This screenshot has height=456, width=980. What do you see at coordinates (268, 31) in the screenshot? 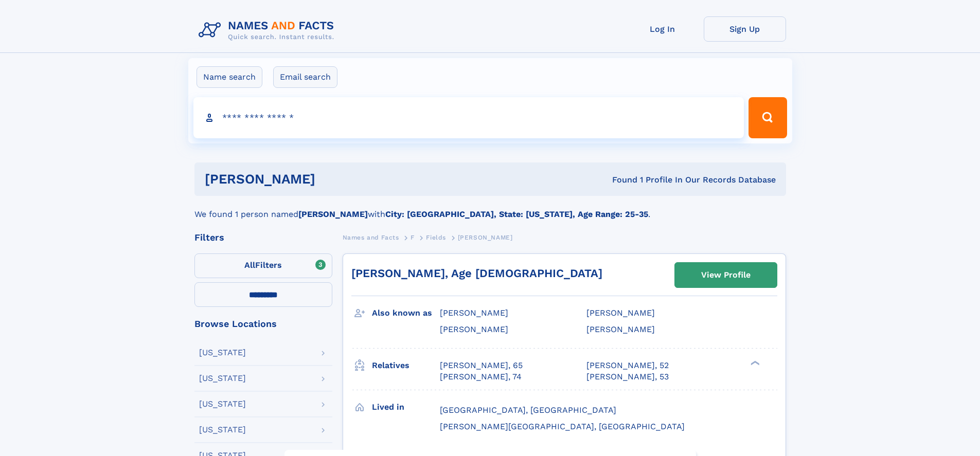
I see `img: Logo Names and Facts` at bounding box center [268, 31].